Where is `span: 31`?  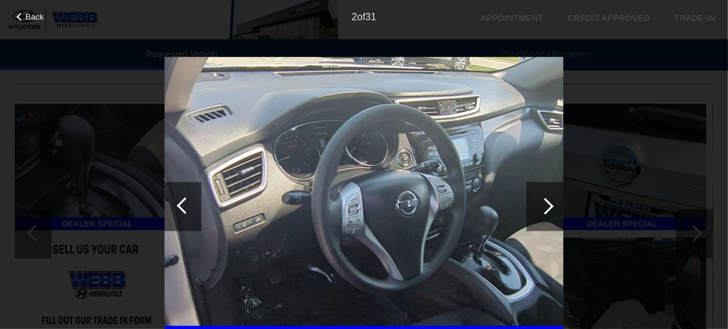 span: 31 is located at coordinates (371, 17).